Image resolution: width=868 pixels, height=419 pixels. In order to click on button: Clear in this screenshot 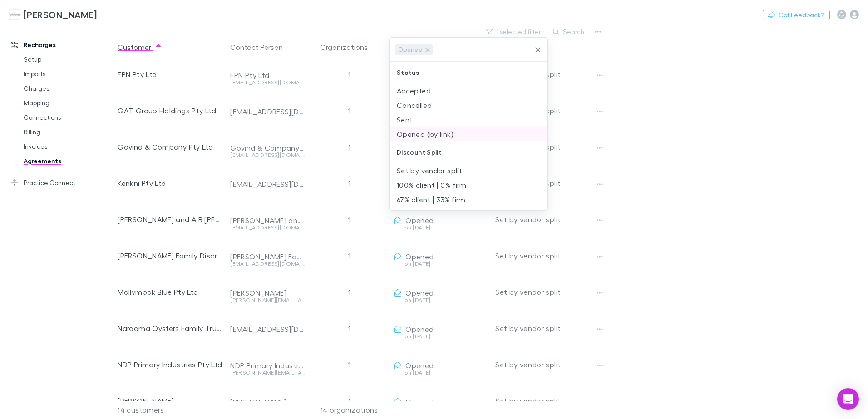, I will do `click(538, 50)`.